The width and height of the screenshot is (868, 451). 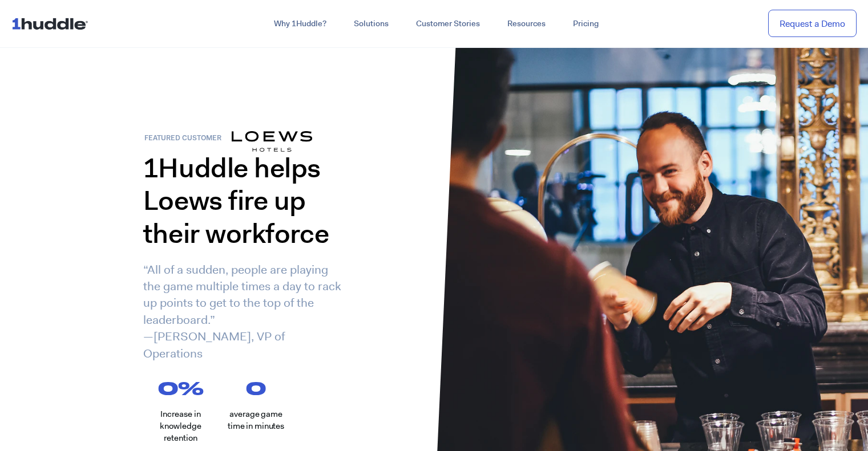 I want to click on a: Pricing, so click(x=586, y=24).